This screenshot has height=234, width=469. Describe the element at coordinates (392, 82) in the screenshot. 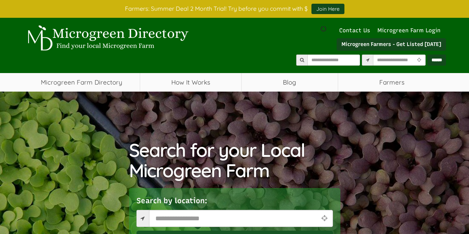

I see `span: Farmers` at that location.